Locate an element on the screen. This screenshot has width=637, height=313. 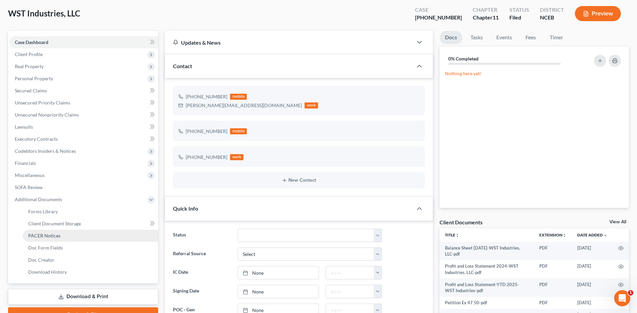
span: Miscellaneous is located at coordinates (30, 175).